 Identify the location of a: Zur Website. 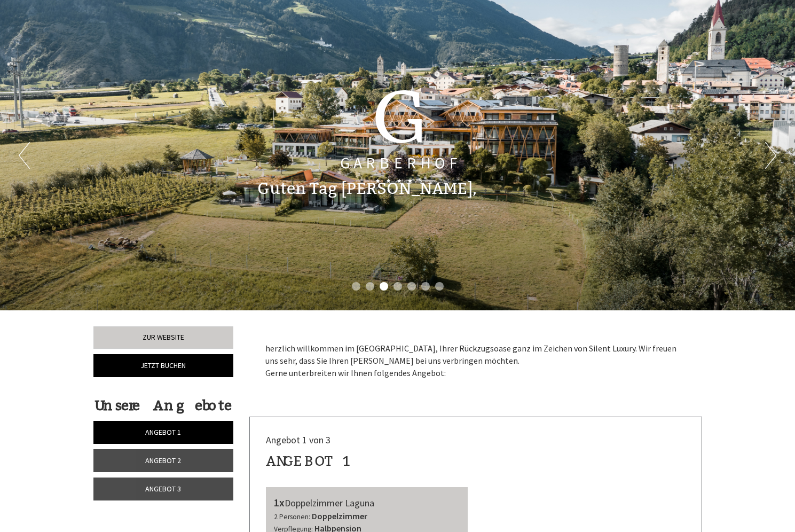
(164, 337).